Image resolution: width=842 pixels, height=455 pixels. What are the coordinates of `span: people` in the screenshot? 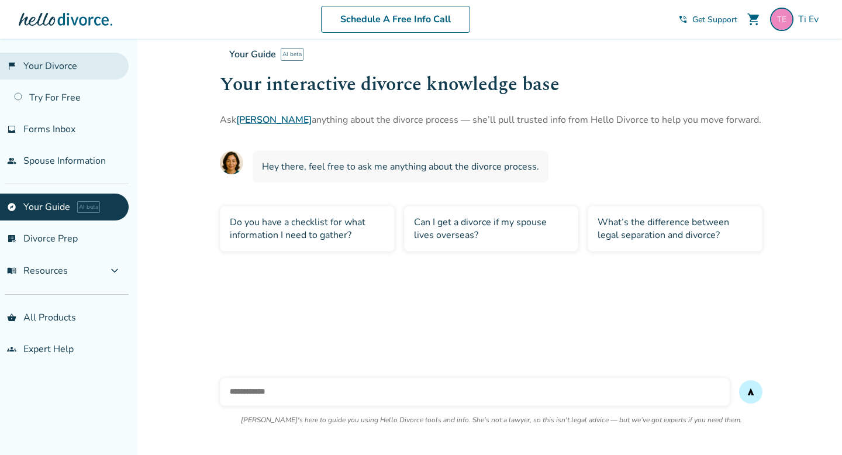 It's located at (12, 161).